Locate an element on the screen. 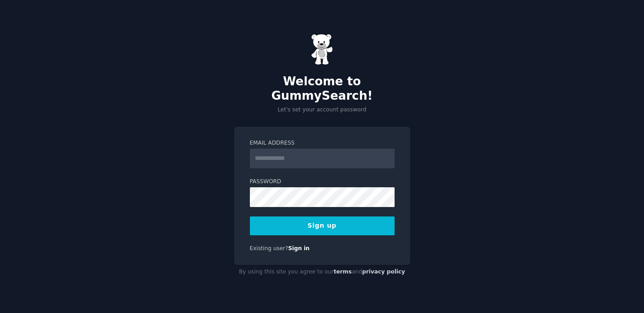  a: privacy policy is located at coordinates (384, 272).